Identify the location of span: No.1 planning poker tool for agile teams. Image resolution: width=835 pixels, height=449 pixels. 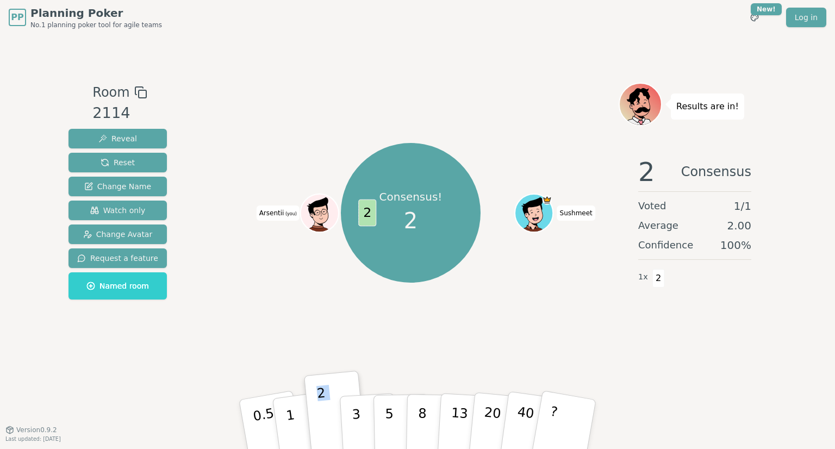
(96, 25).